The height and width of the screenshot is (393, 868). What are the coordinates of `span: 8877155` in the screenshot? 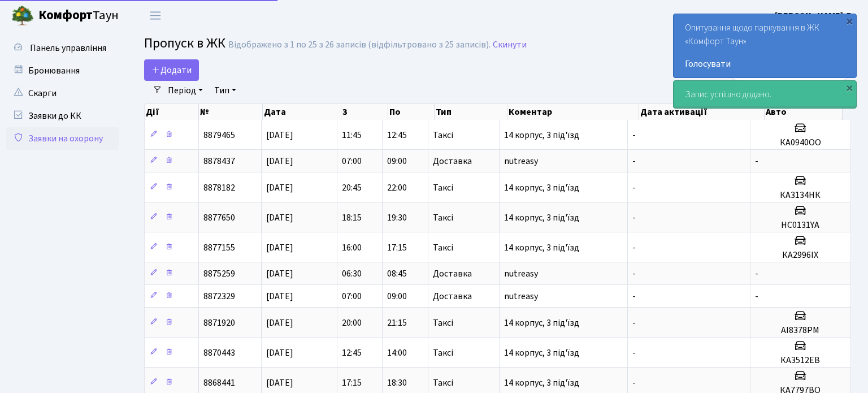 It's located at (219, 248).